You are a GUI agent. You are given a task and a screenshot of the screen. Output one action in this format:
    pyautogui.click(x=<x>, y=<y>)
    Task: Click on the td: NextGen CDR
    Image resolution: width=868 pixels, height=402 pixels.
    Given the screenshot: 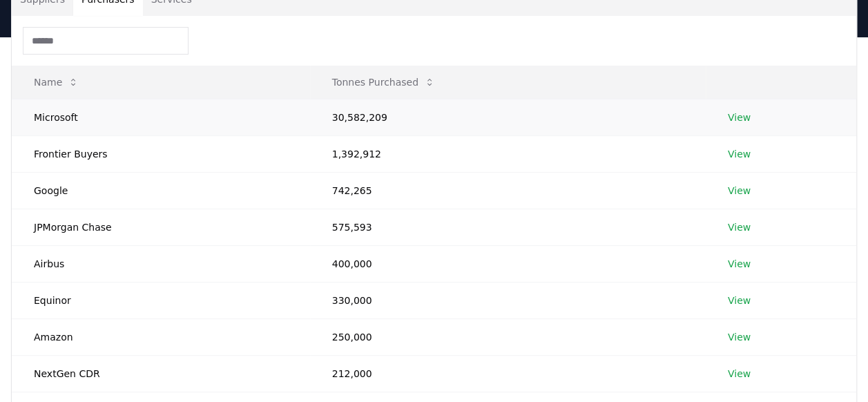 What is the action you would take?
    pyautogui.click(x=161, y=373)
    